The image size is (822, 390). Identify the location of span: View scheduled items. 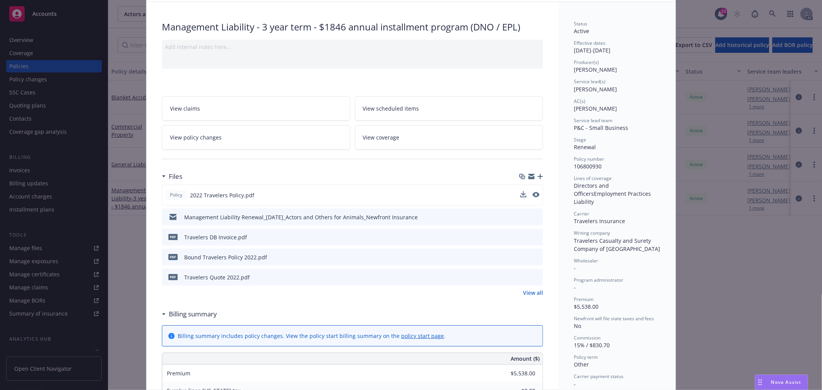
(391, 108).